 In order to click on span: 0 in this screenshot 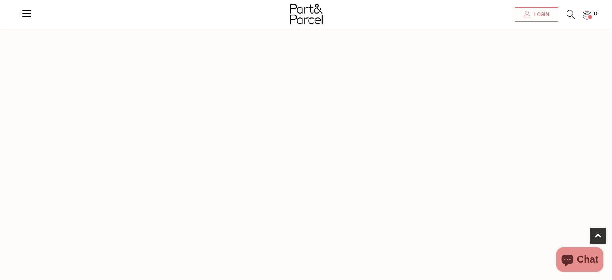, I will do `click(595, 14)`.